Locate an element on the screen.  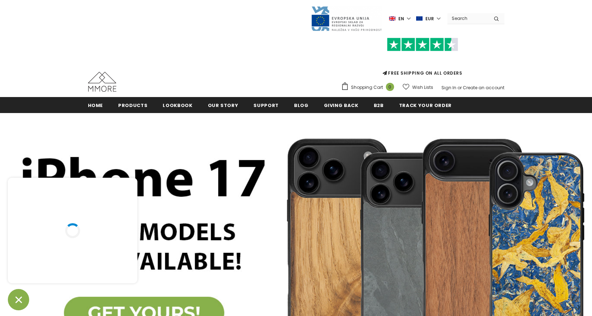
span: Blog is located at coordinates (301, 105).